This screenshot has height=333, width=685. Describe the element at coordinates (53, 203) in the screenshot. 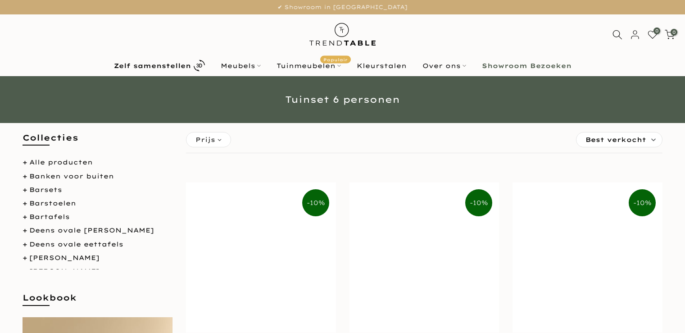

I see `a: Barstoelen` at that location.